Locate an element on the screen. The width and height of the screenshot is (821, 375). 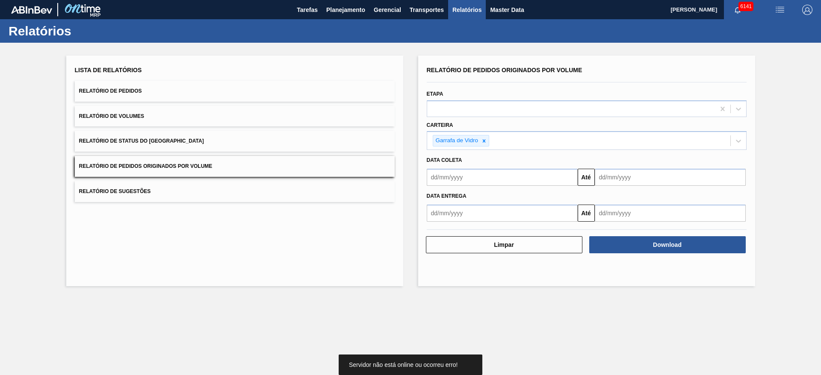
button: Limpar is located at coordinates (504, 245).